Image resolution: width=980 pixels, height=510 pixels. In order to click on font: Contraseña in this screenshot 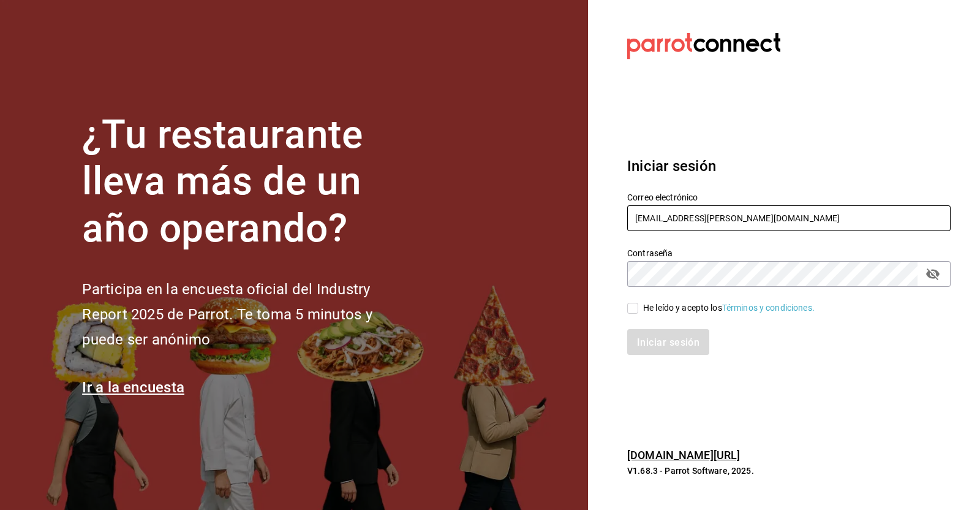, I will do `click(650, 253)`.